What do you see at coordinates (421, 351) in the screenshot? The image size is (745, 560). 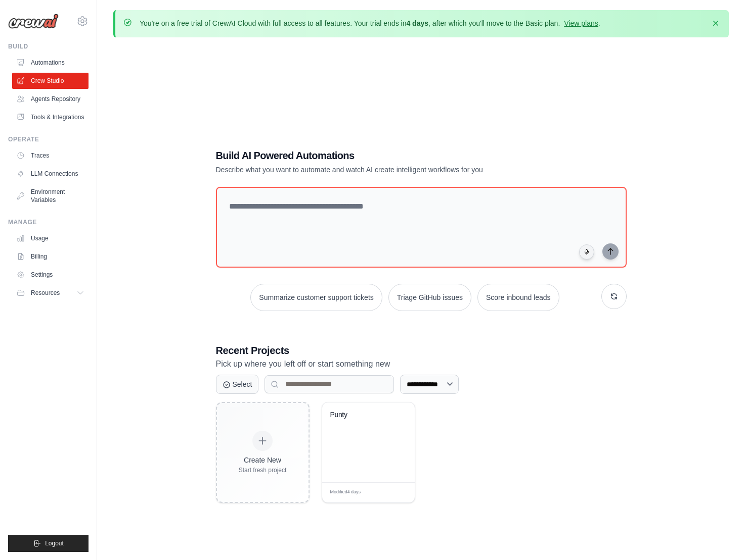 I see `h3: Recent Projects` at bounding box center [421, 351].